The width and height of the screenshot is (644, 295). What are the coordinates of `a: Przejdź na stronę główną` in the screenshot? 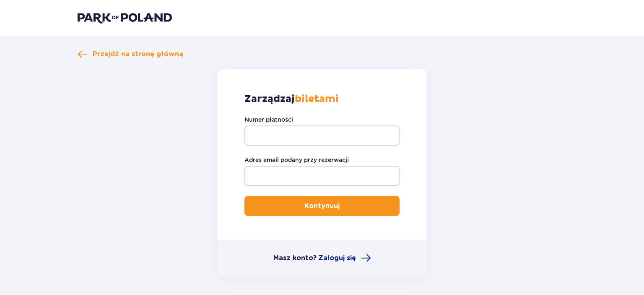 It's located at (131, 54).